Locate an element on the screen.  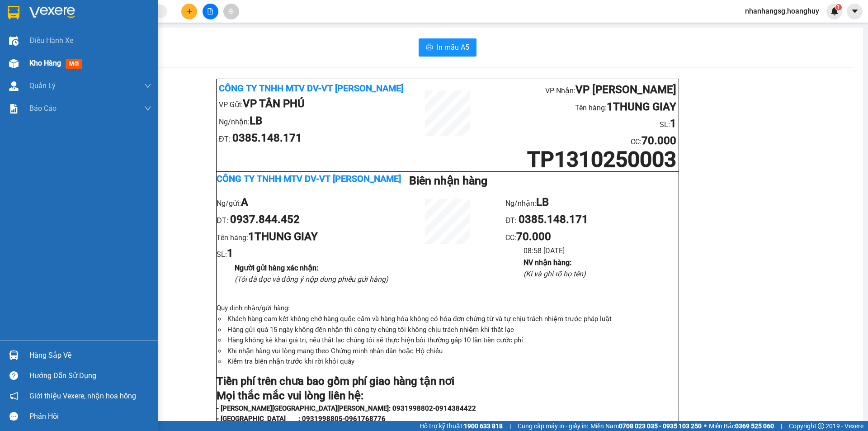
button: plus is located at coordinates (189, 11).